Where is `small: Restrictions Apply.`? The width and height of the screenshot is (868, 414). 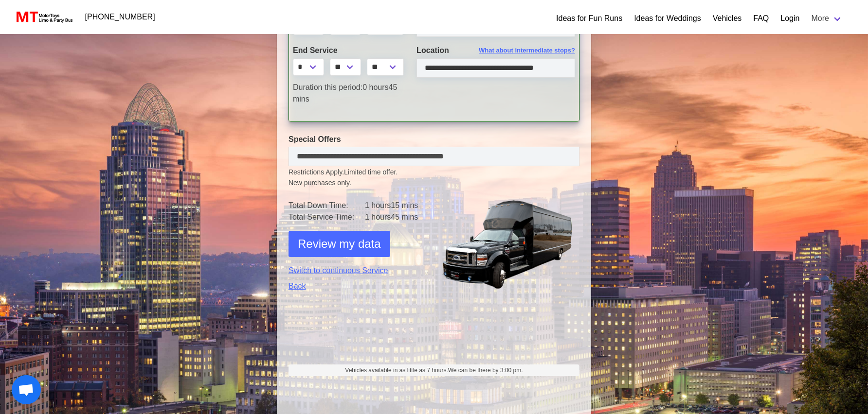
small: Restrictions Apply. is located at coordinates (434, 178).